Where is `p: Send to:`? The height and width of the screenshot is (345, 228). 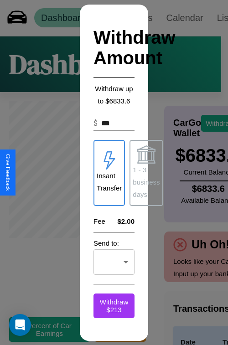 p: Send to: is located at coordinates (114, 243).